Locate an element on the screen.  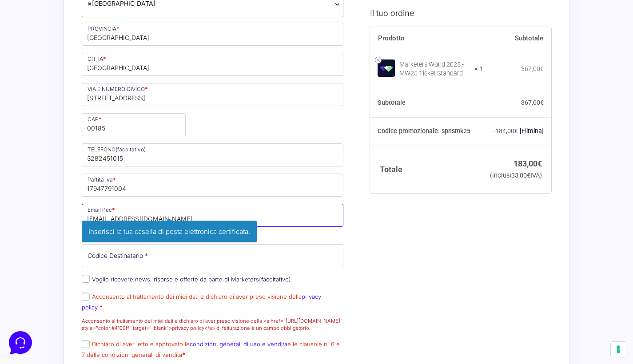
input: VIA E NUMERO CIVICO * is located at coordinates (213, 94).